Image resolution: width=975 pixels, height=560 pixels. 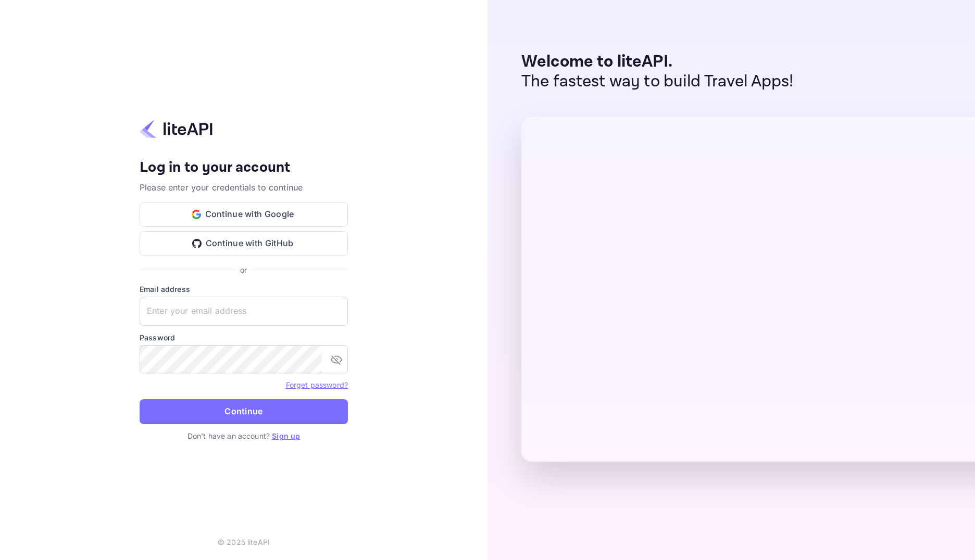 I want to click on p: Welcome to liteAPI., so click(x=658, y=62).